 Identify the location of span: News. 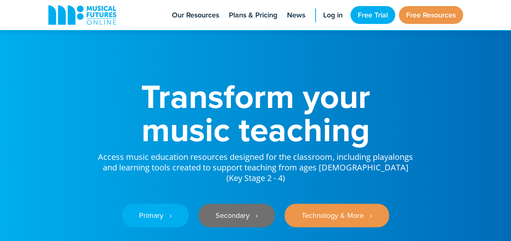
(296, 15).